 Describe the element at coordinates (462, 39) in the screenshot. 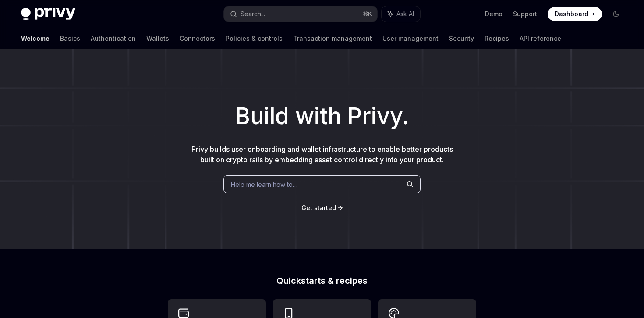

I see `a: Security` at that location.